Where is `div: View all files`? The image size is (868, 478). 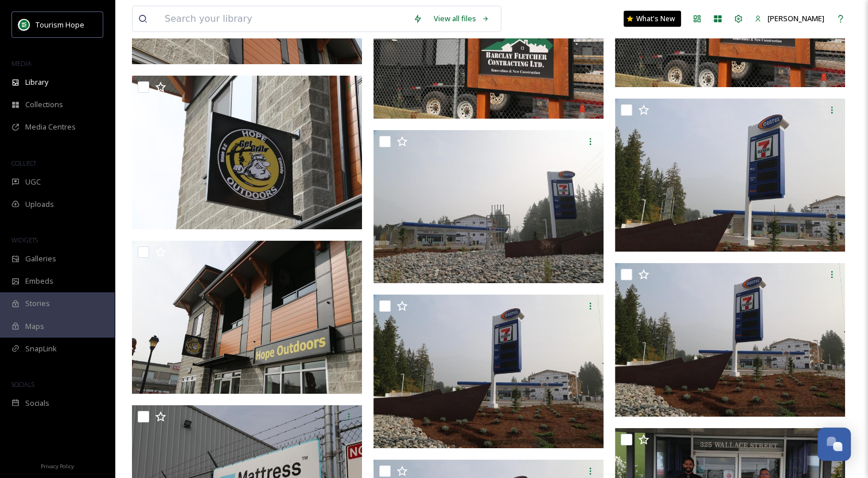 div: View all files is located at coordinates (461, 19).